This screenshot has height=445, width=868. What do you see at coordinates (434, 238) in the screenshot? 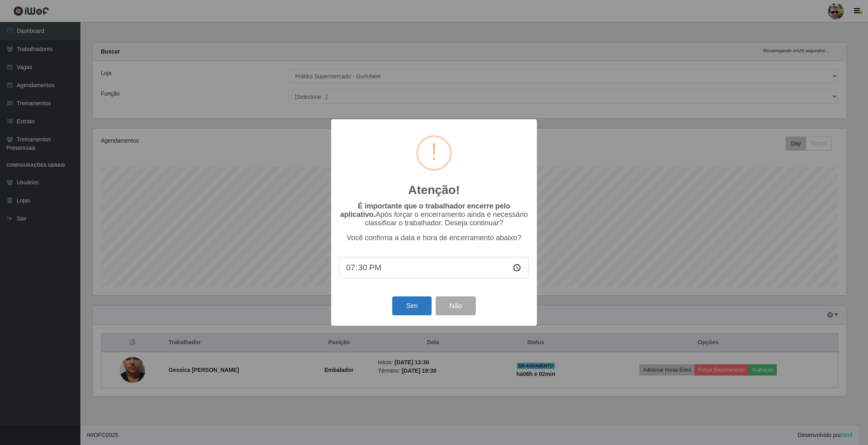
I see `p: Você confirma a data e hora de encerramento abaixo?` at bounding box center [434, 238].